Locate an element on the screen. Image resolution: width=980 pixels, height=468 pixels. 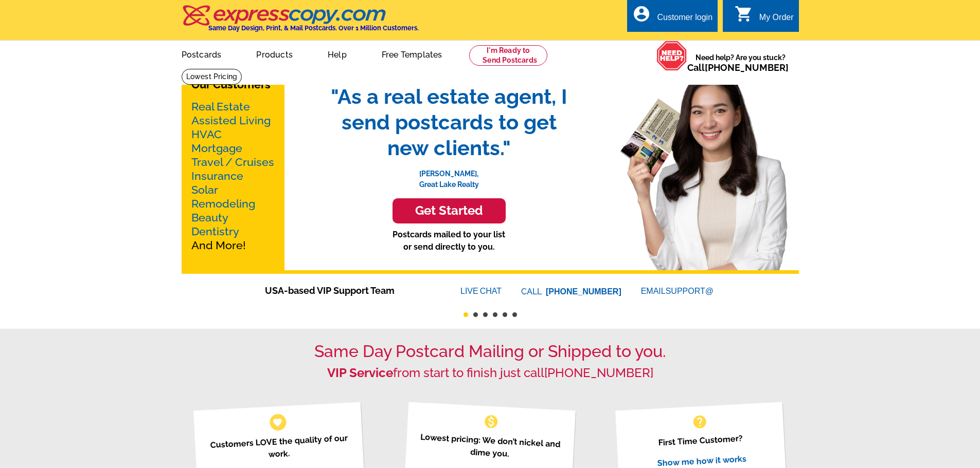
a: Show me how it works is located at coordinates (702, 461).